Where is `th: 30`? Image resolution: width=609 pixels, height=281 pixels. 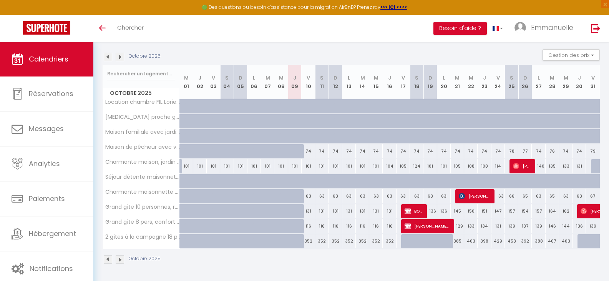
th: 30 is located at coordinates (579, 82).